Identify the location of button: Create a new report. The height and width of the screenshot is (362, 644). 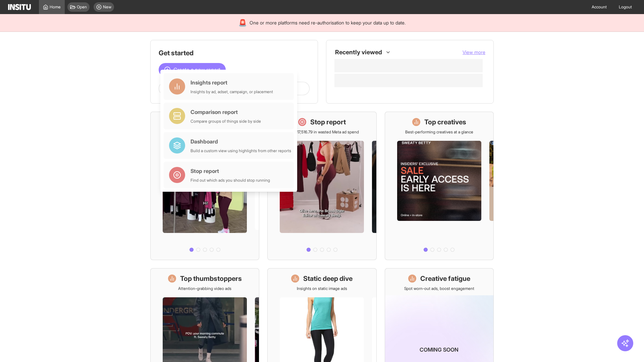
(192, 70).